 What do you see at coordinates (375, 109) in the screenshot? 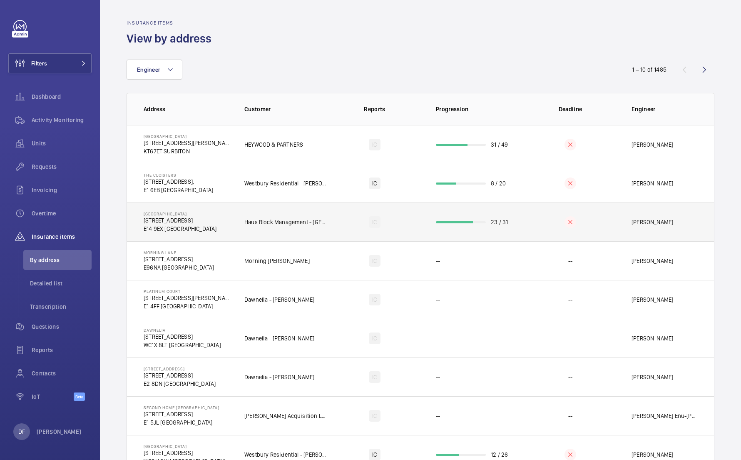
I see `p: Reports` at bounding box center [375, 109].